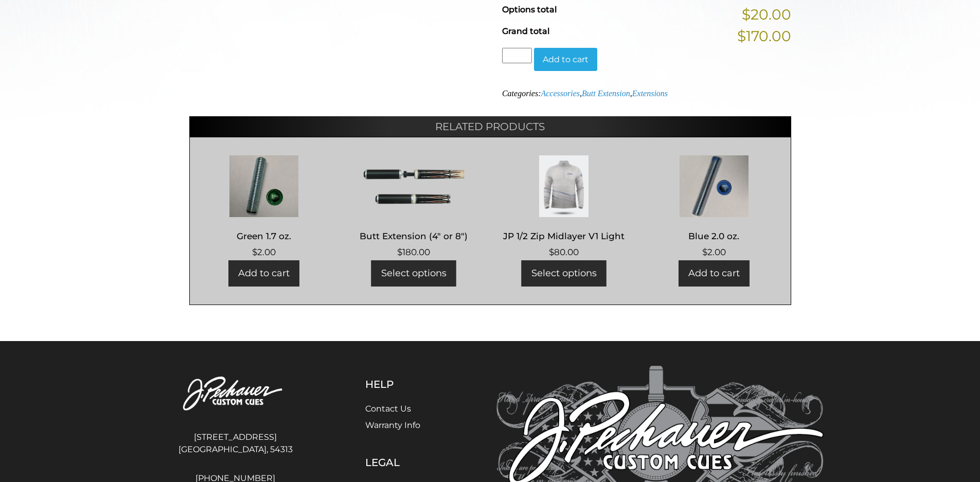  I want to click on h2: Butt Extension (4″ or 8″), so click(414, 236).